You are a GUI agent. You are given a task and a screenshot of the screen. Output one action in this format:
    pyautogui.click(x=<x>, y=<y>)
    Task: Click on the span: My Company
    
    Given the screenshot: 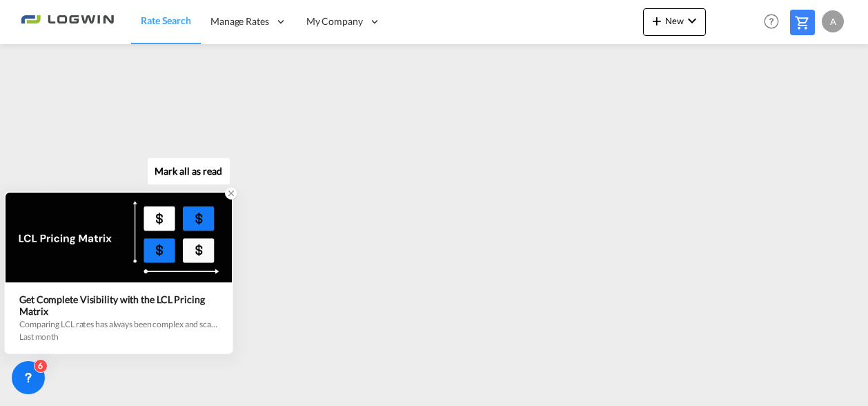 What is the action you would take?
    pyautogui.click(x=335, y=22)
    